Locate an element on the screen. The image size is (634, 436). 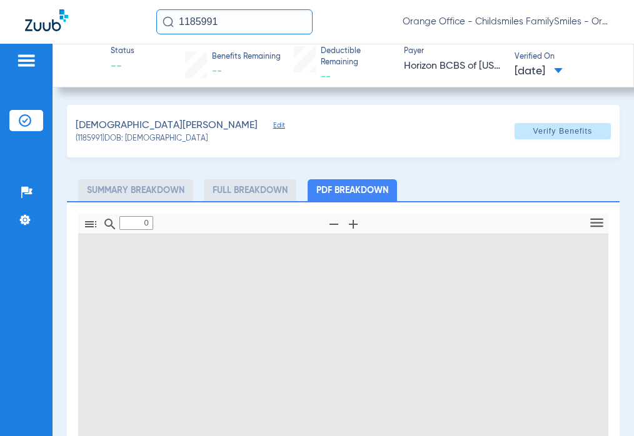
pdf-shy-button: Zoom In is located at coordinates (353, 229).